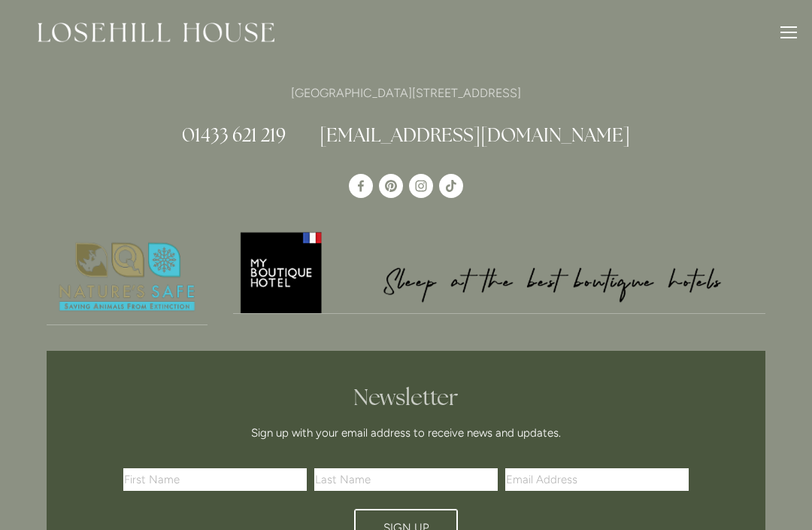  Describe the element at coordinates (391, 186) in the screenshot. I see `a: Pinterest` at that location.